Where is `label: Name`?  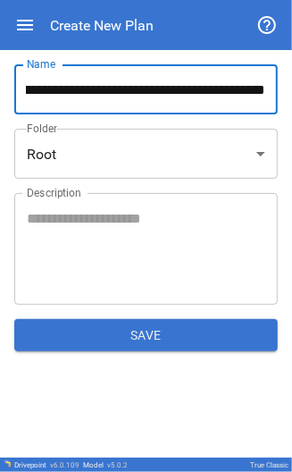 label: Name is located at coordinates (41, 63).